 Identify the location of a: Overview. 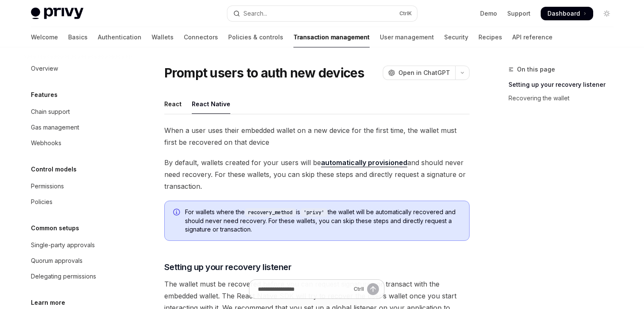
(78, 68).